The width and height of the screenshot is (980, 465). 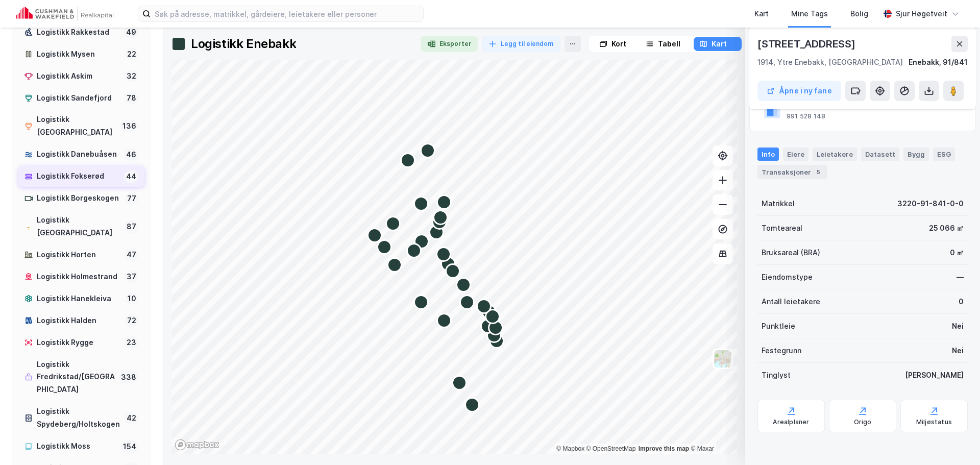 What do you see at coordinates (782, 228) in the screenshot?
I see `div: Tomteareal` at bounding box center [782, 228].